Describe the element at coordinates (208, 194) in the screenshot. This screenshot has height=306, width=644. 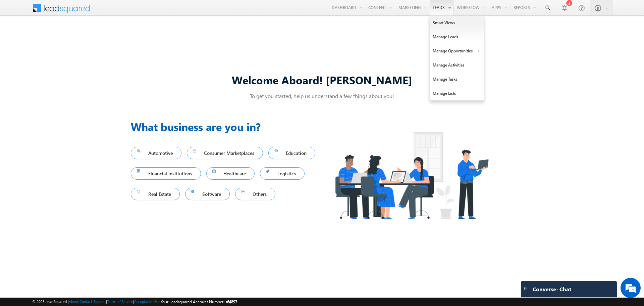
I see `span: Software` at that location.